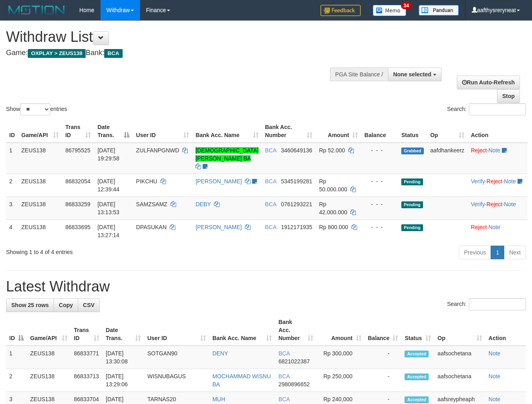 The image size is (532, 404). What do you see at coordinates (78, 204) in the screenshot?
I see `span: 86833259` at bounding box center [78, 204].